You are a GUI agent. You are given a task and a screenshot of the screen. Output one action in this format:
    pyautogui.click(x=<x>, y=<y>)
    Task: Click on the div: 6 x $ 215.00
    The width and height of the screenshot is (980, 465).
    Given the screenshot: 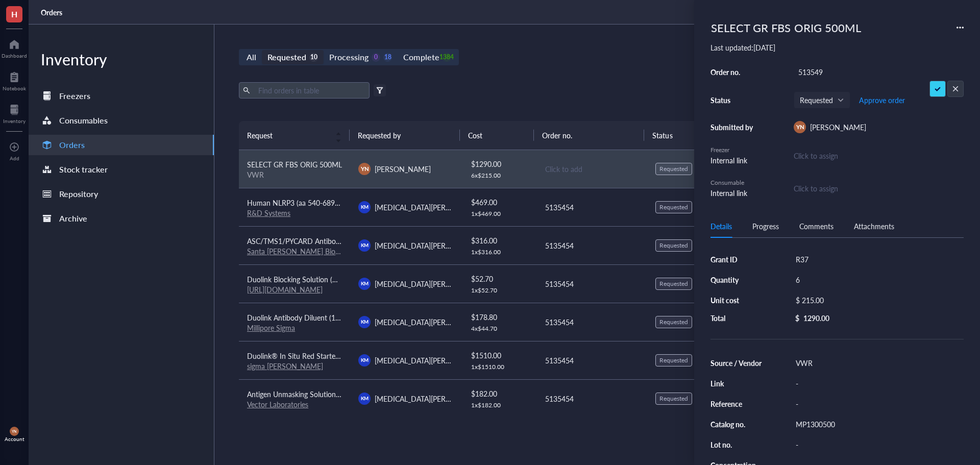 What is the action you would take?
    pyautogui.click(x=500, y=175)
    